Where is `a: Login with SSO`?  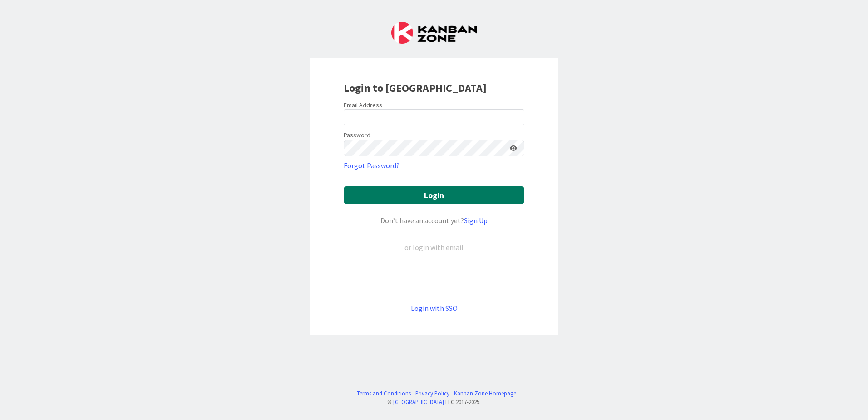
a: Login with SSO is located at coordinates (434, 308).